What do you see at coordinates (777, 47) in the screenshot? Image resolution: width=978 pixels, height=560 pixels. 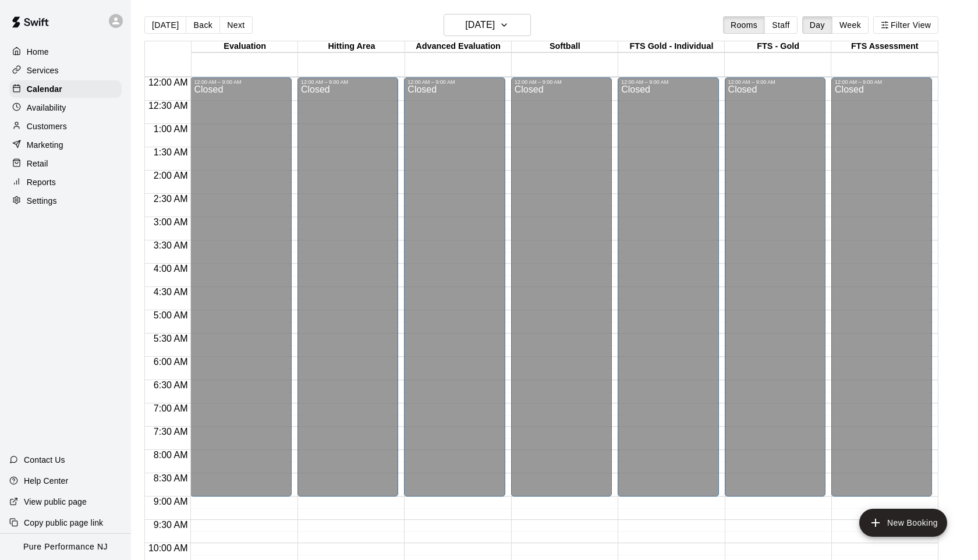 I see `div: FTS - Gold` at bounding box center [777, 47].